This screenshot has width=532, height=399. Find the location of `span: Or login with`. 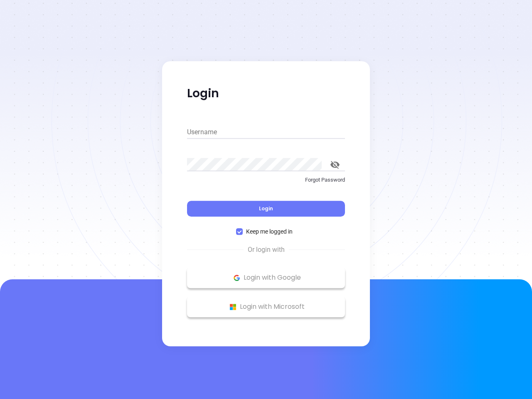

span: Or login with is located at coordinates (266, 250).